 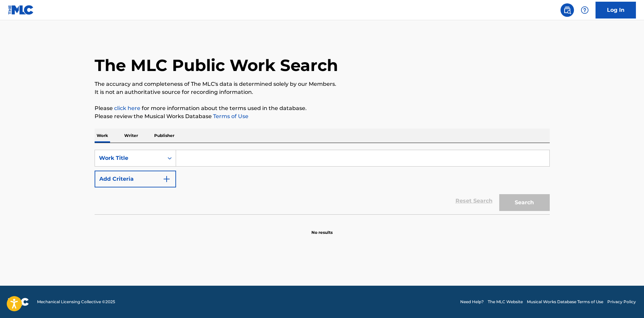 What do you see at coordinates (621, 301) in the screenshot?
I see `a: Privacy Policy` at bounding box center [621, 301].